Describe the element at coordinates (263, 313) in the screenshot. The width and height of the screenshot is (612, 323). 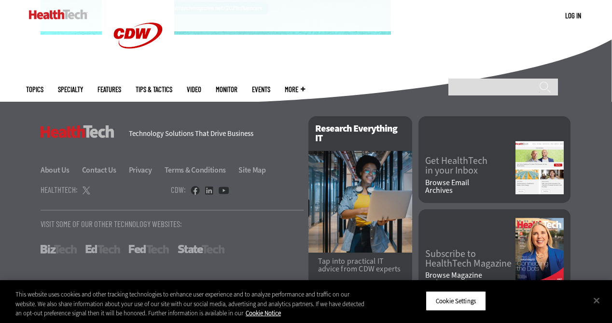
I see `a: More information about your privacy` at that location.